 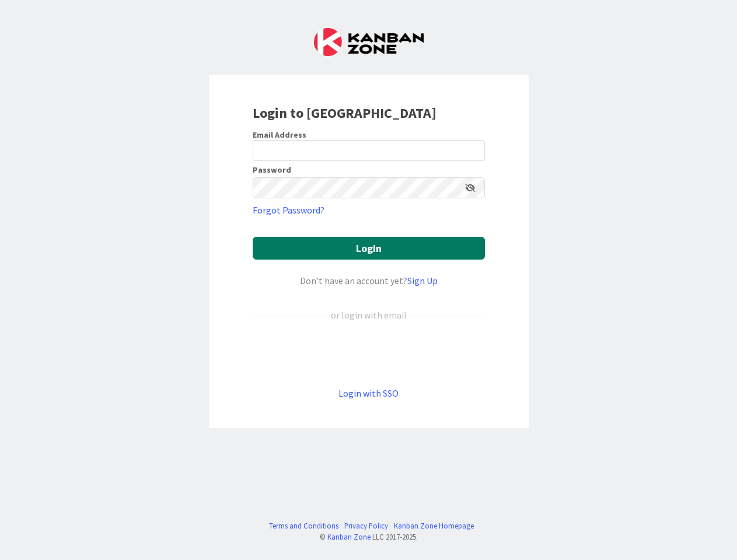 What do you see at coordinates (368, 393) in the screenshot?
I see `a: Login with SSO` at bounding box center [368, 393].